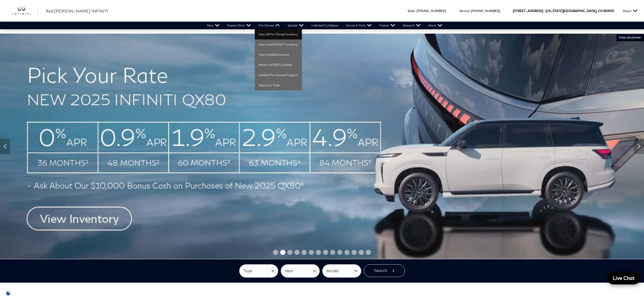 This screenshot has height=301, width=644. Describe the element at coordinates (269, 26) in the screenshot. I see `a: Pre-Owned` at that location.